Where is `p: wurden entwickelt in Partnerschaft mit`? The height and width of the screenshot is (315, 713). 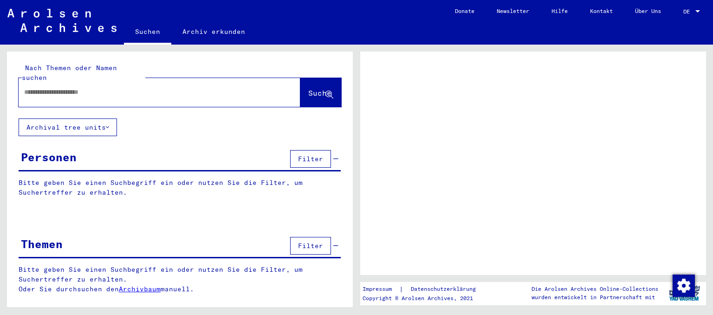
p: wurden entwickelt in Partnerschaft mit is located at coordinates (595, 297).